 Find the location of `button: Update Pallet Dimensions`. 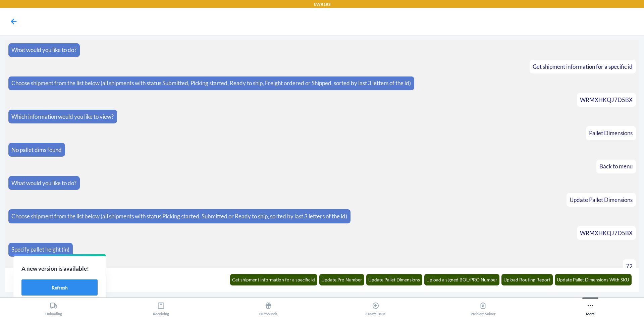

button: Update Pallet Dimensions is located at coordinates (394, 280).